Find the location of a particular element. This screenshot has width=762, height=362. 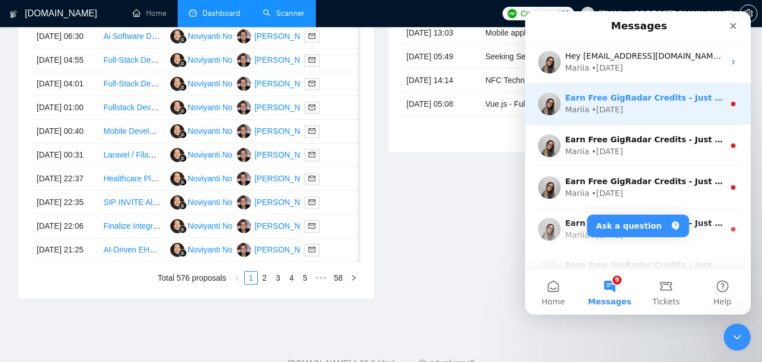

a: 1 is located at coordinates (251, 278).